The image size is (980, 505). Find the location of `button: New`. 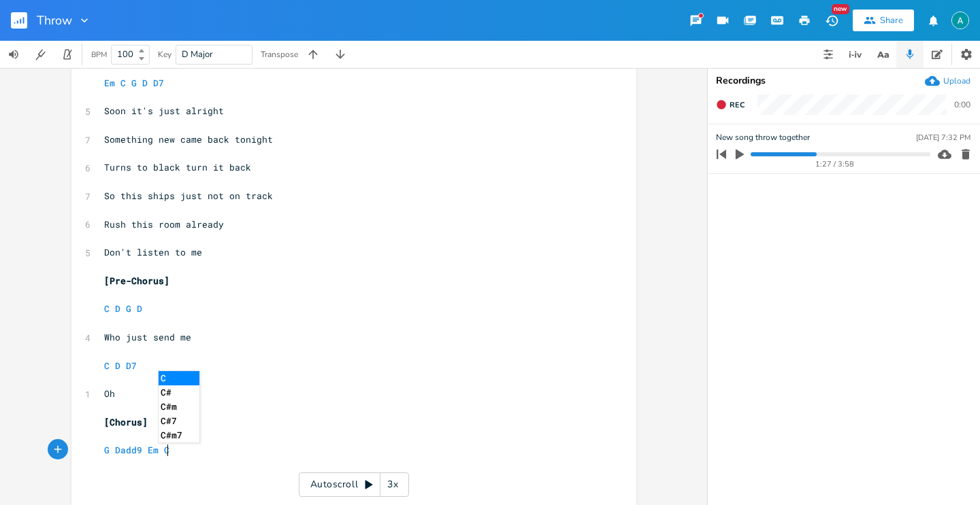

button: New is located at coordinates (832, 20).